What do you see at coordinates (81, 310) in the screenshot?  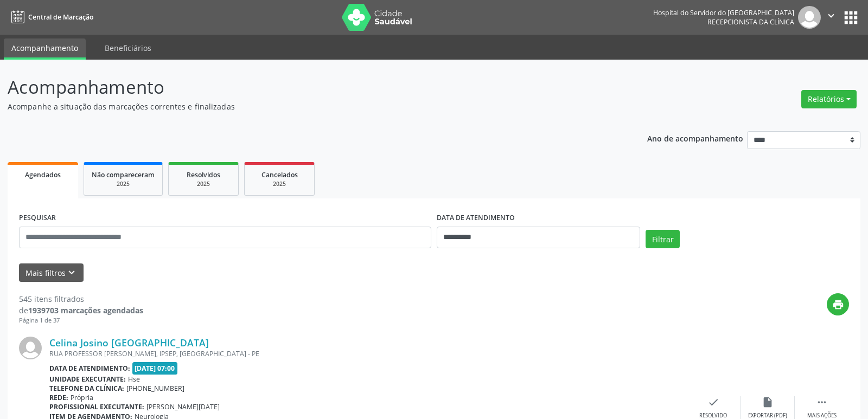 I see `div: de` at bounding box center [81, 310].